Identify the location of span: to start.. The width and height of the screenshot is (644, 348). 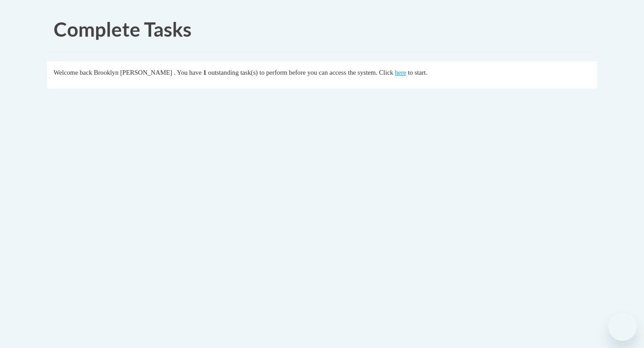
(418, 72).